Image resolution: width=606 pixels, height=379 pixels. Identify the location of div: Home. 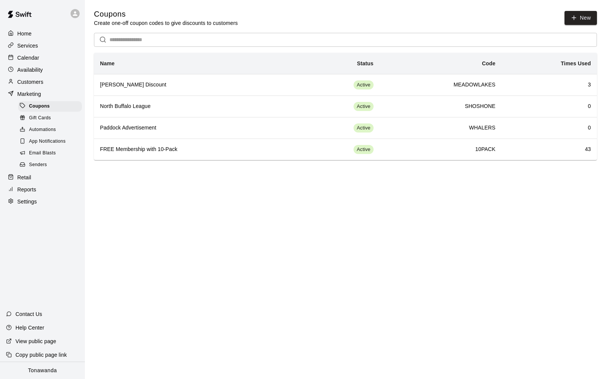
(42, 34).